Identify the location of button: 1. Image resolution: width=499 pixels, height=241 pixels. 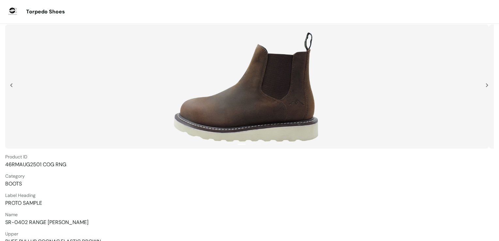
(242, 144).